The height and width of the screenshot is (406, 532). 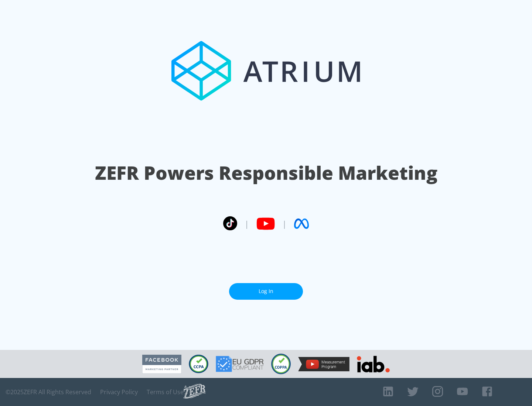 I want to click on a: Terms of Use, so click(x=165, y=392).